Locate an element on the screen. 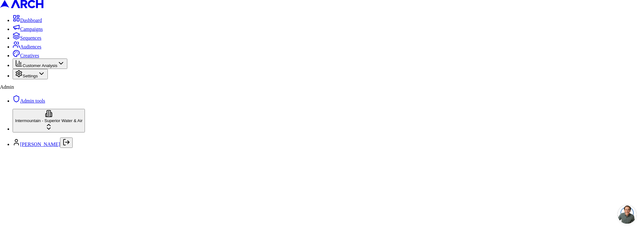 Image resolution: width=644 pixels, height=230 pixels. span: Admin tools is located at coordinates (33, 101).